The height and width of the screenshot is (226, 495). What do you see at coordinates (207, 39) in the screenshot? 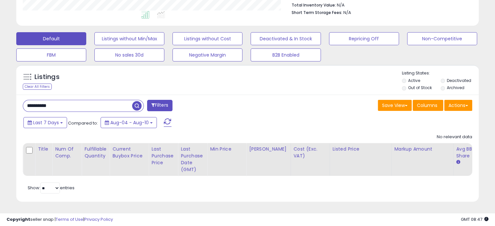
I see `button: Listings without Cost` at bounding box center [207, 39].